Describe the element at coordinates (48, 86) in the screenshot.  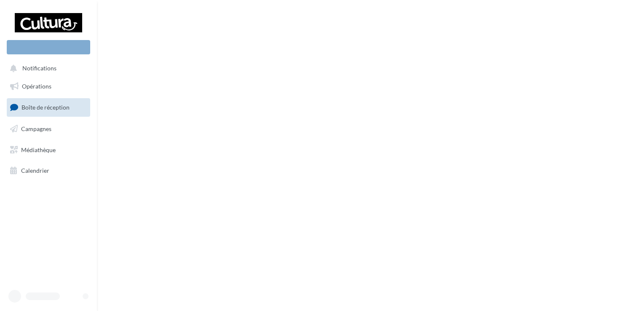
I see `a: Opérations` at that location.